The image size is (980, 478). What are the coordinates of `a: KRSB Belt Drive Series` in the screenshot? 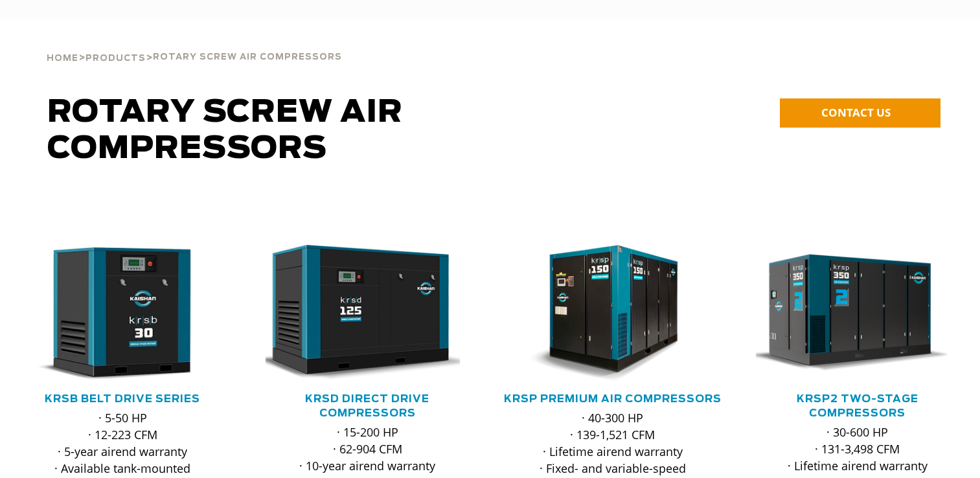 It's located at (122, 399).